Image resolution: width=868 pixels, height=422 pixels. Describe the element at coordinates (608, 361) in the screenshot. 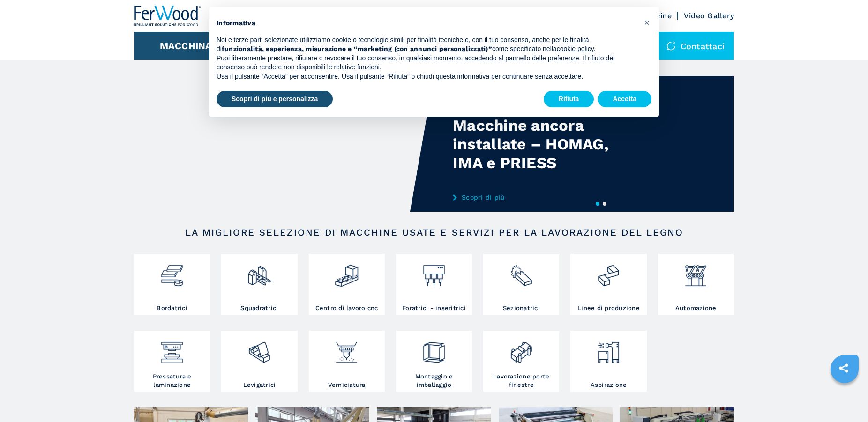

I see `a: Aspirazione` at that location.